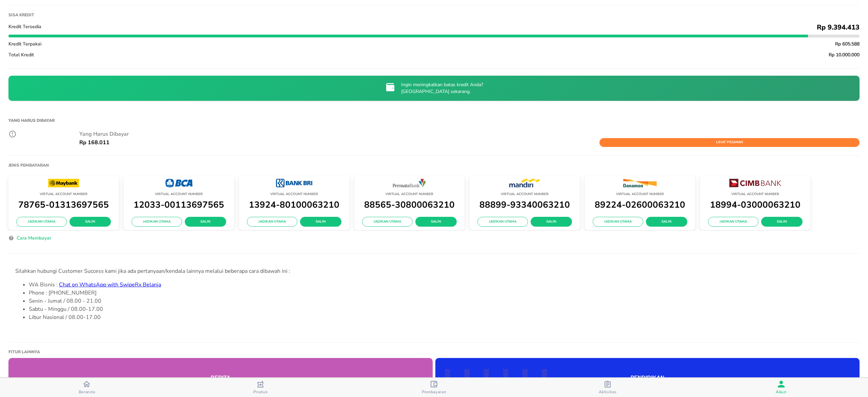 Image resolution: width=868 pixels, height=397 pixels. I want to click on span: Rp 605.588, so click(847, 44).